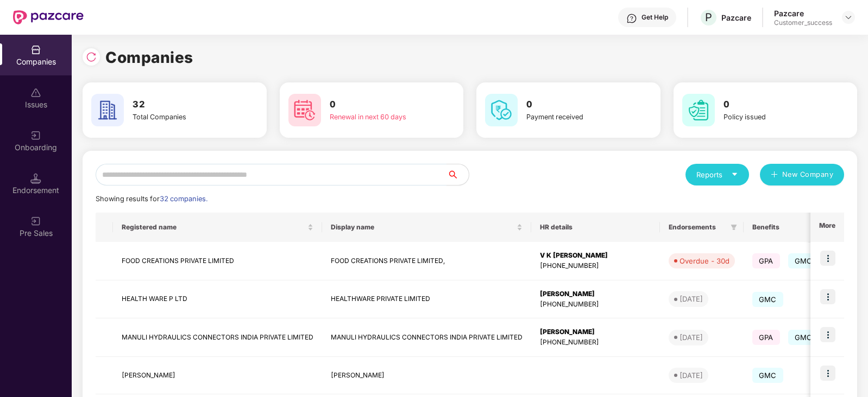 This screenshot has width=868, height=397. Describe the element at coordinates (457, 175) in the screenshot. I see `span: search` at that location.